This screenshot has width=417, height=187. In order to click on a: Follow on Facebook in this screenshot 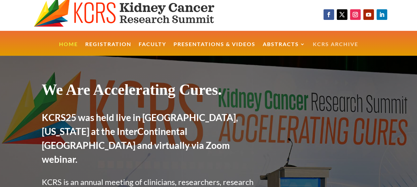, I will do `click(328, 15)`.